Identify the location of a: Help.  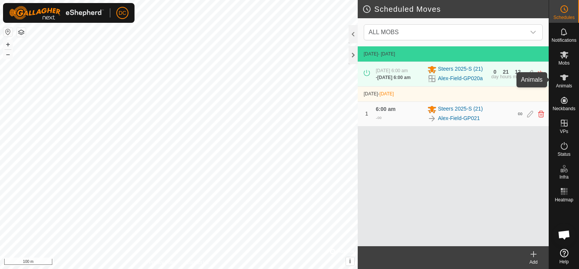
(564, 256).